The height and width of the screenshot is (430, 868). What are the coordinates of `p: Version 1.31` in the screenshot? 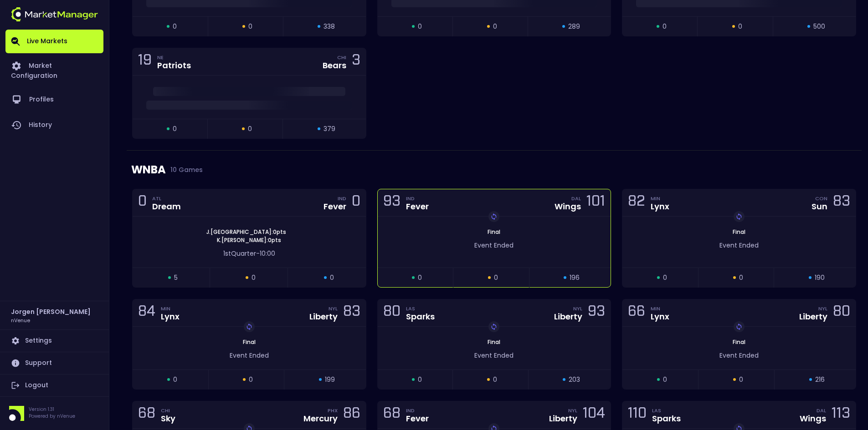 It's located at (52, 409).